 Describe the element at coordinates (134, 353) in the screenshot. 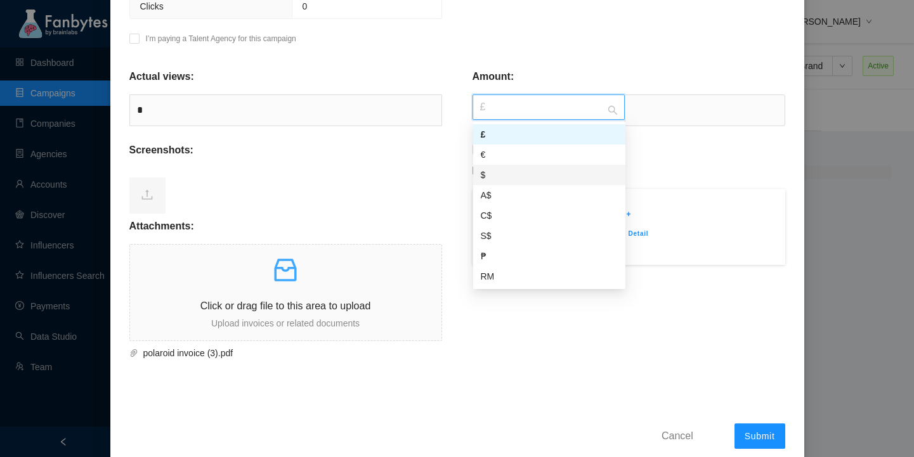

I see `span: paper-clip` at that location.